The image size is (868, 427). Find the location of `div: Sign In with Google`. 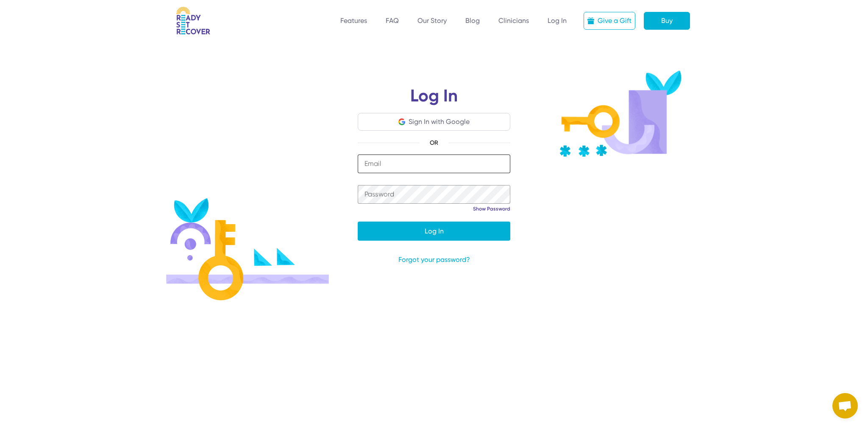

div: Sign In with Google is located at coordinates (439, 122).